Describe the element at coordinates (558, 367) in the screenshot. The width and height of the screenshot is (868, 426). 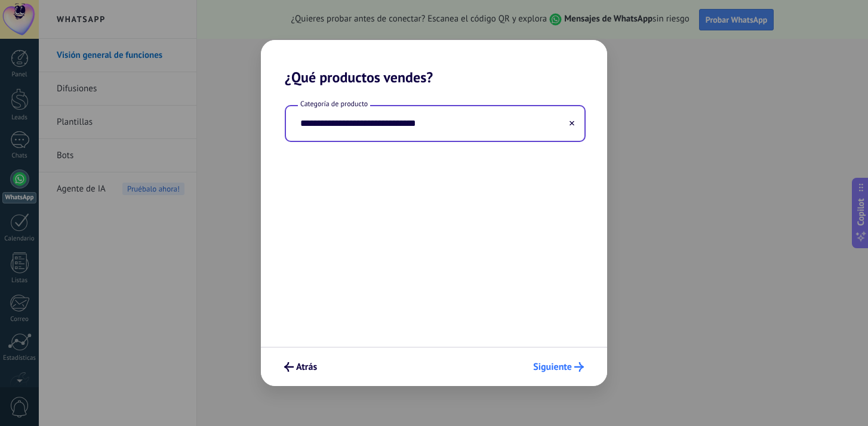
I see `button: Siguiente` at that location.